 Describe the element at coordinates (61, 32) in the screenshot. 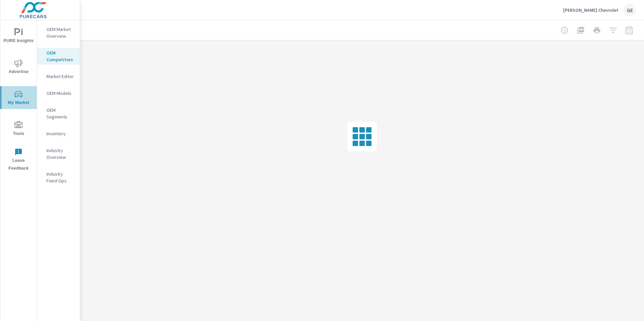

I see `p: OEM Market Overview` at that location.